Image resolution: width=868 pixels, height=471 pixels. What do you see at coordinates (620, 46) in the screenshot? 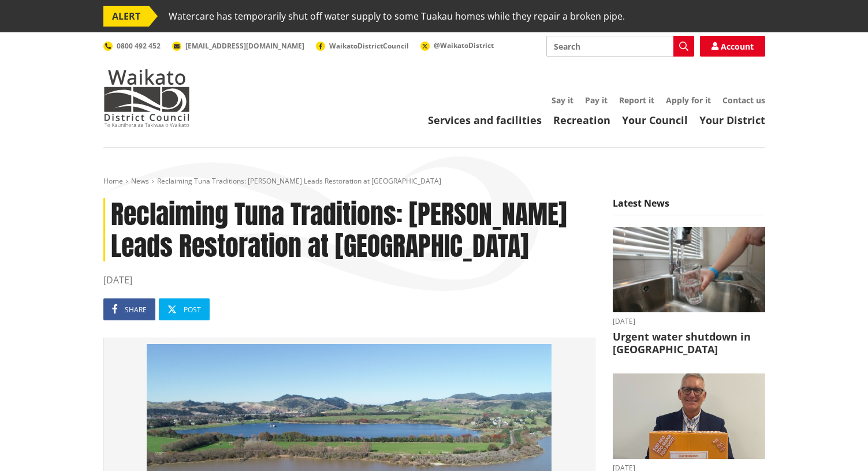
I see `input: Search input` at bounding box center [620, 46].